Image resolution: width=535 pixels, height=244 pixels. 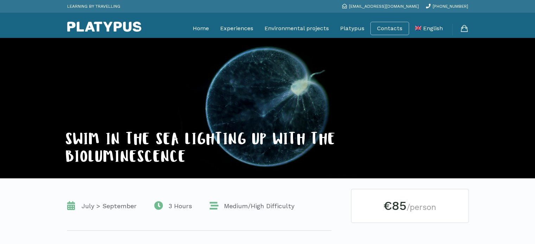 I want to click on a: Experiences, so click(x=237, y=28).